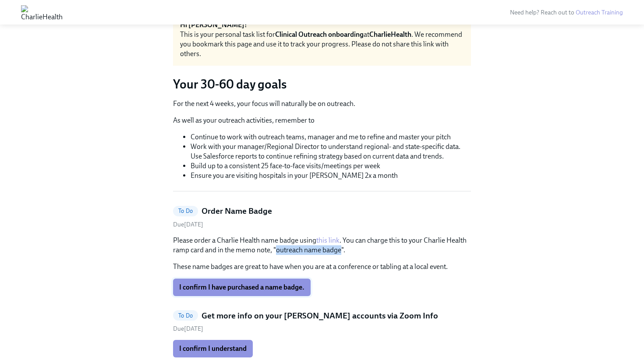  What do you see at coordinates (322, 245) in the screenshot?
I see `p: Please order a Charlie Health name badge using . You can charge this to your Charlie Health ramp ...` at bounding box center [322, 245].